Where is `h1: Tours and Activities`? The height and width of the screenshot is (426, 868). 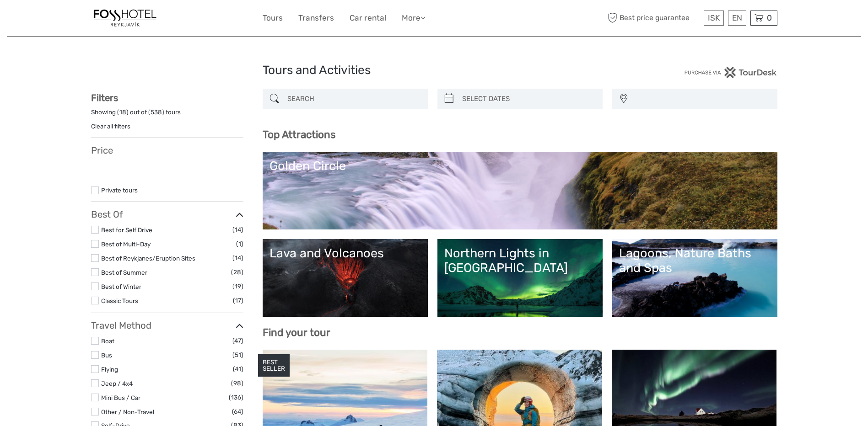 h1: Tours and Activities is located at coordinates (434, 70).